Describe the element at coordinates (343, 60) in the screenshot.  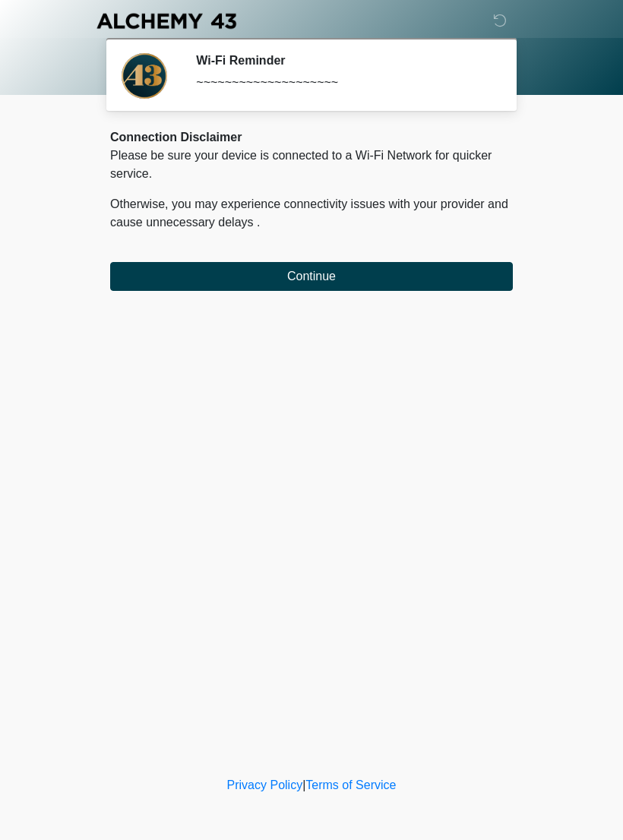
I see `h2: Wi-Fi Reminder` at that location.